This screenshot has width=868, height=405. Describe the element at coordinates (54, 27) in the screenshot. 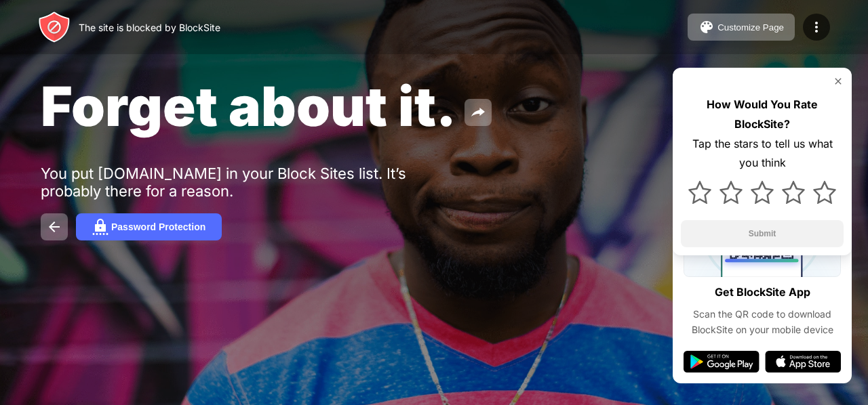

I see `img: header-logo.svg` at that location.